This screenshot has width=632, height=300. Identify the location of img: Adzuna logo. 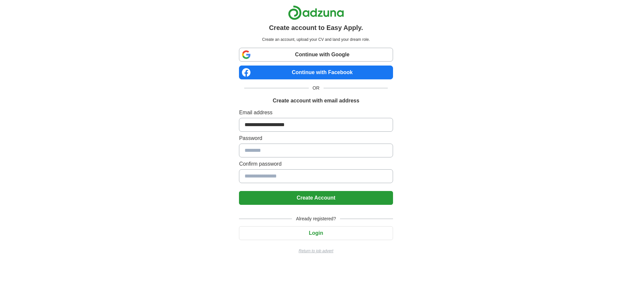
(316, 13).